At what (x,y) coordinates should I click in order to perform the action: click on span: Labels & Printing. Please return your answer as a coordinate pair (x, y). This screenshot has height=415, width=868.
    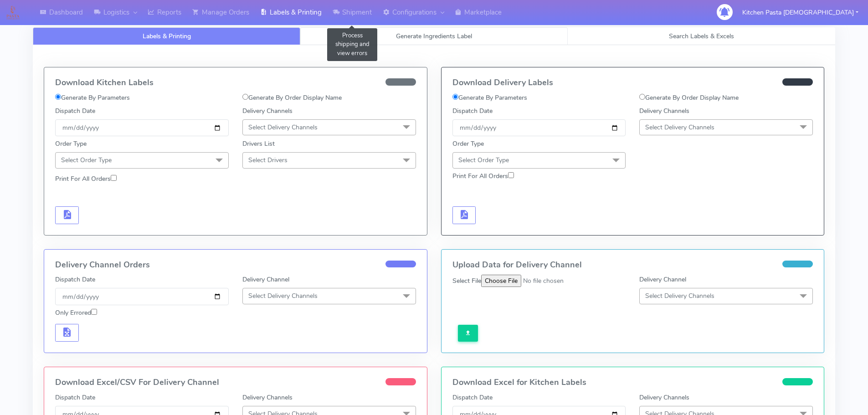
    Looking at the image, I should click on (167, 36).